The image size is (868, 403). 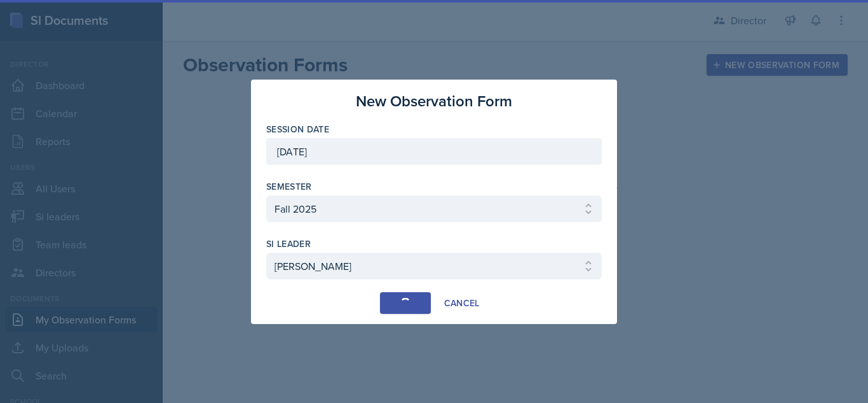 I want to click on label: Semester, so click(x=289, y=187).